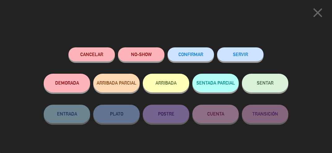 This screenshot has height=153, width=332. What do you see at coordinates (117, 83) in the screenshot?
I see `span: ARRIBADA PARCIAL` at bounding box center [117, 83].